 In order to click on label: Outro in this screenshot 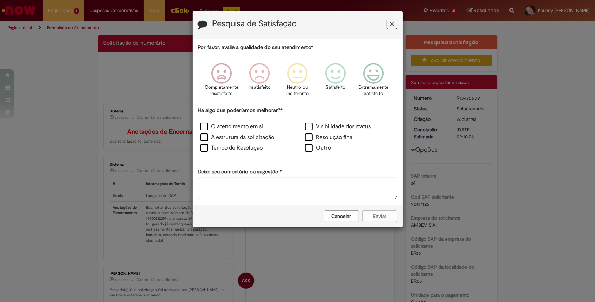, I will do `click(318, 148)`.